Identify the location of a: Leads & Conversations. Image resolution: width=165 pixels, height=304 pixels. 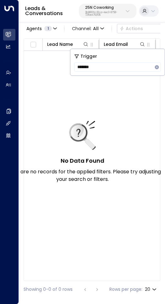
(44, 11).